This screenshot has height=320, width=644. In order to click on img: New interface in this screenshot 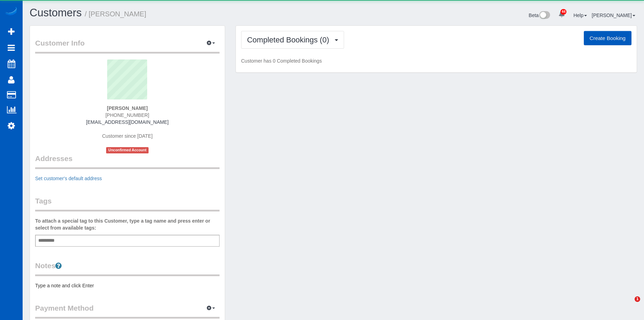, I will do `click(544, 16)`.